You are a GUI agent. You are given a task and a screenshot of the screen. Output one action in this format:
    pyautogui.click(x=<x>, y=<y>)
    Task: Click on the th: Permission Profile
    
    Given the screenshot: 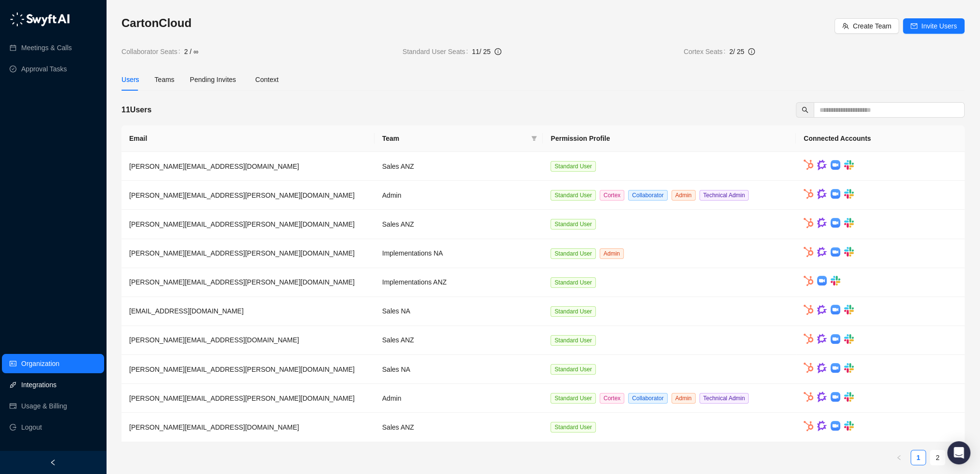 What is the action you would take?
    pyautogui.click(x=670, y=138)
    